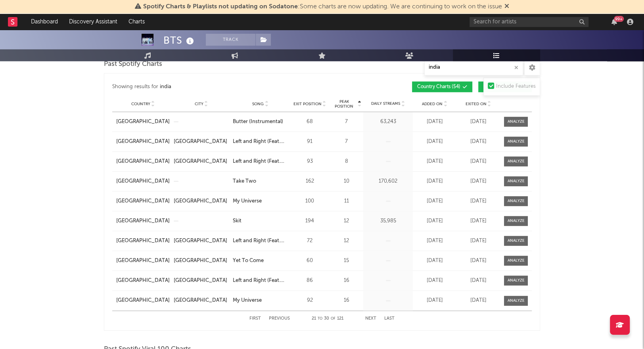  What do you see at coordinates (390, 318) in the screenshot?
I see `button: Last` at bounding box center [390, 318].